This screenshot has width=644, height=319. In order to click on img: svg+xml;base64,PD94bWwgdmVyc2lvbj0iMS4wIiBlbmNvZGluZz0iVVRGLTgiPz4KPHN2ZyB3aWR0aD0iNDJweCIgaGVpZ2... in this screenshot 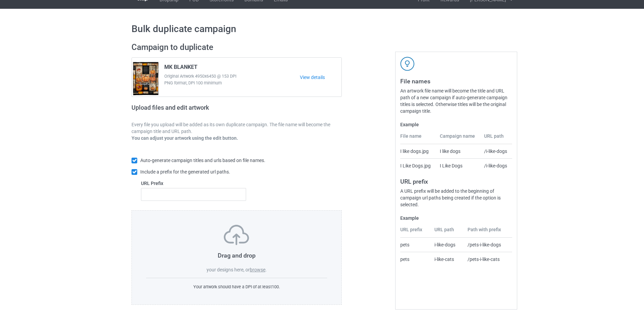, I will do `click(407, 64)`.